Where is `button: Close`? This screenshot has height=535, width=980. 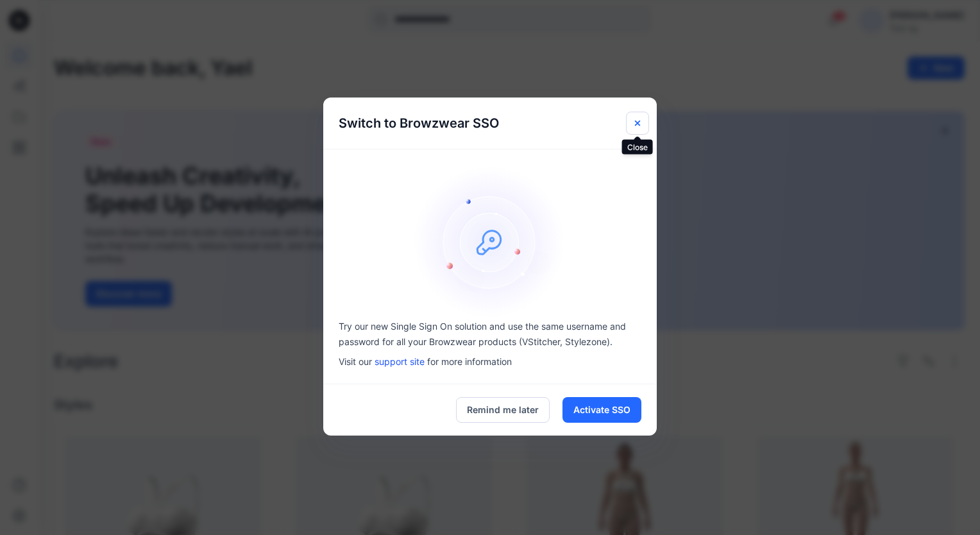
button: Close is located at coordinates (638, 123).